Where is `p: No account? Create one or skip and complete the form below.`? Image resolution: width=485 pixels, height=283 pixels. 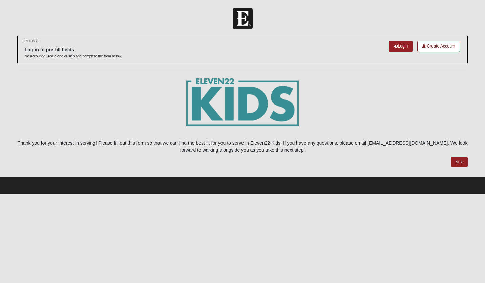 p: No account? Create one or skip and complete the form below. is located at coordinates (74, 56).